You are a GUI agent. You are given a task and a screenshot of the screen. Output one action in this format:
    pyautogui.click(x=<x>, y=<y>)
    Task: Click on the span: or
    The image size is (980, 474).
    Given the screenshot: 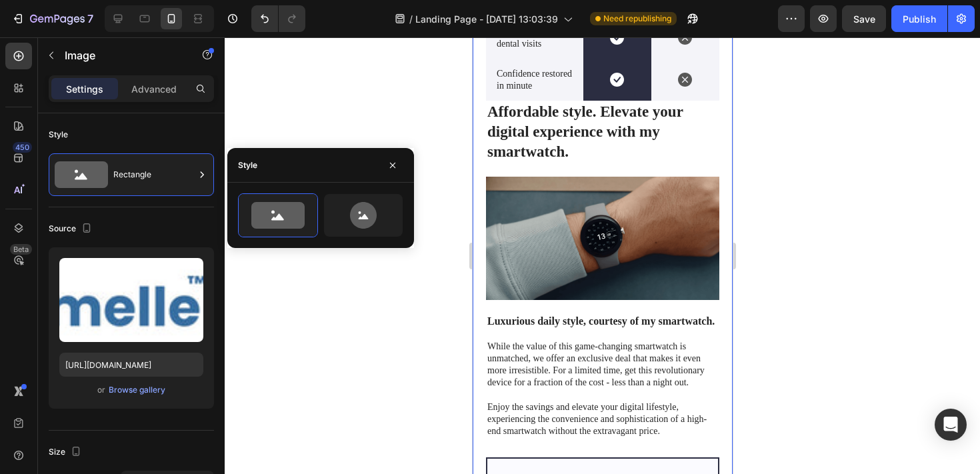 What is the action you would take?
    pyautogui.click(x=102, y=390)
    